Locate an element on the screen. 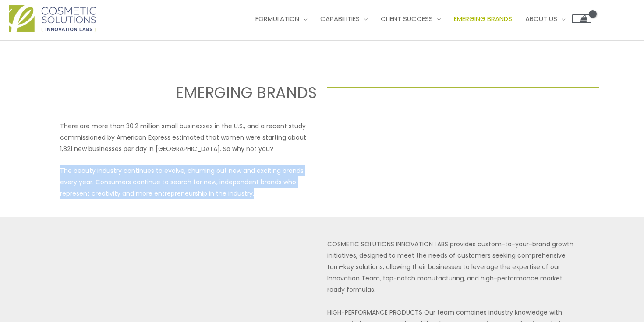 The height and width of the screenshot is (322, 644). span: Capabilities is located at coordinates (340, 18).